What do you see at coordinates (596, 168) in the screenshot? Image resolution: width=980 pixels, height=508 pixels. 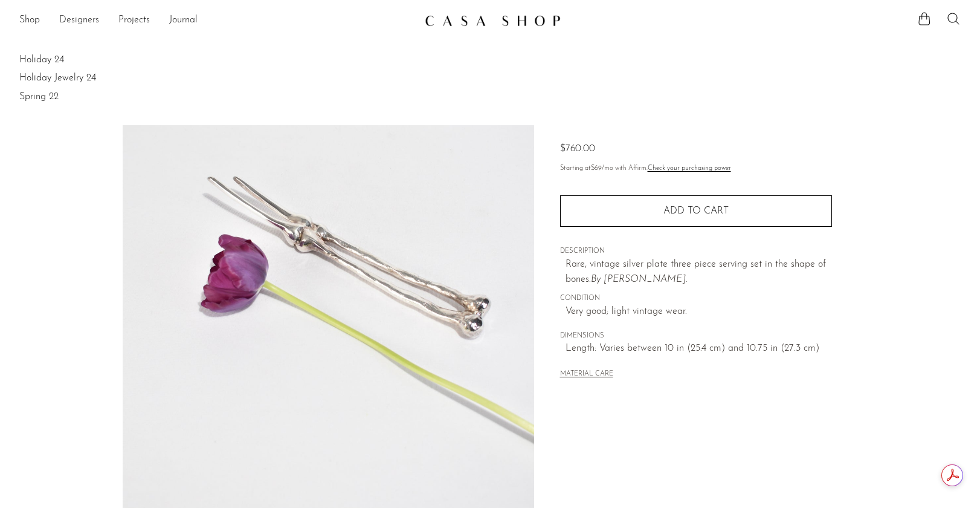 I see `span: $69` at bounding box center [596, 168].